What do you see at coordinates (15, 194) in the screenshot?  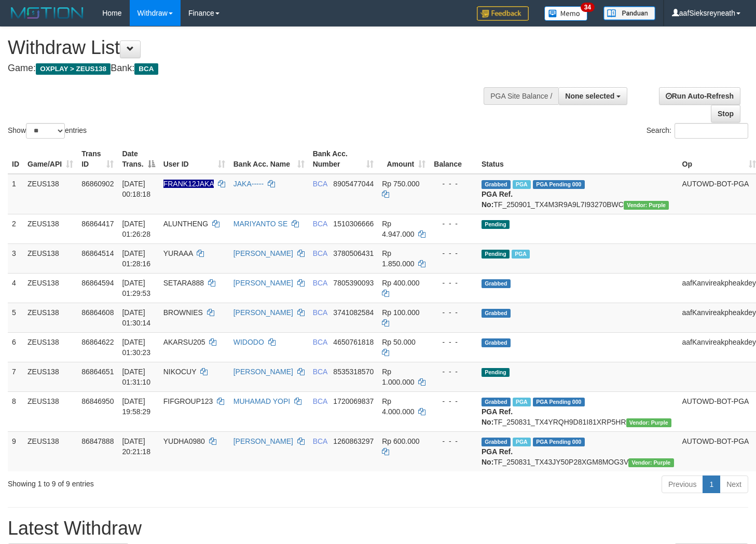 I see `td: 1` at bounding box center [15, 194].